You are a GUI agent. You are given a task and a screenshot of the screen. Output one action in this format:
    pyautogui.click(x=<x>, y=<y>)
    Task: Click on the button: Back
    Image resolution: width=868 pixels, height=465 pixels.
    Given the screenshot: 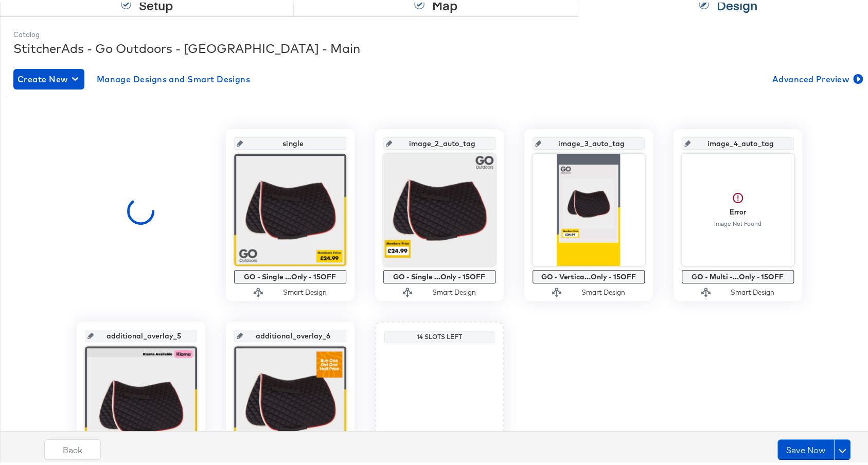 What is the action you would take?
    pyautogui.click(x=72, y=447)
    